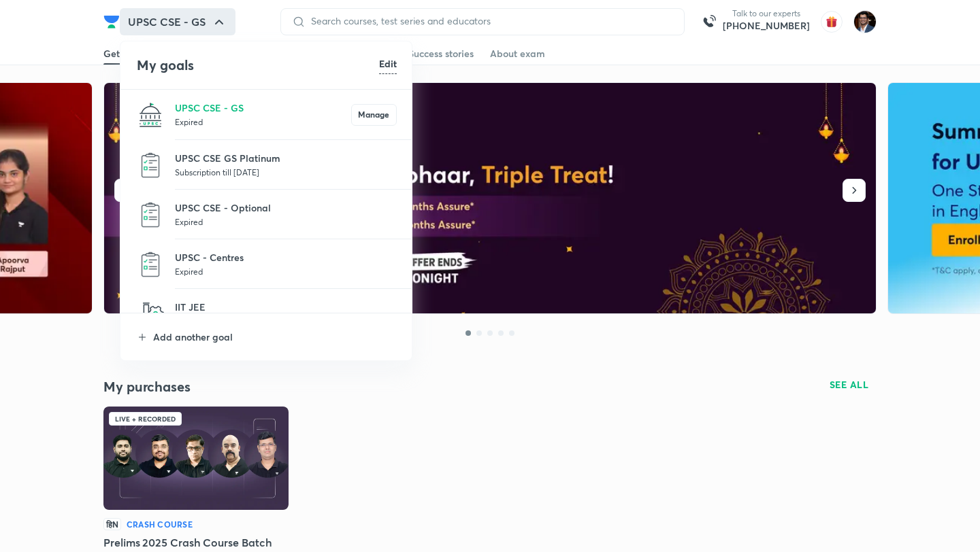  Describe the element at coordinates (388, 63) in the screenshot. I see `h6: Edit` at that location.